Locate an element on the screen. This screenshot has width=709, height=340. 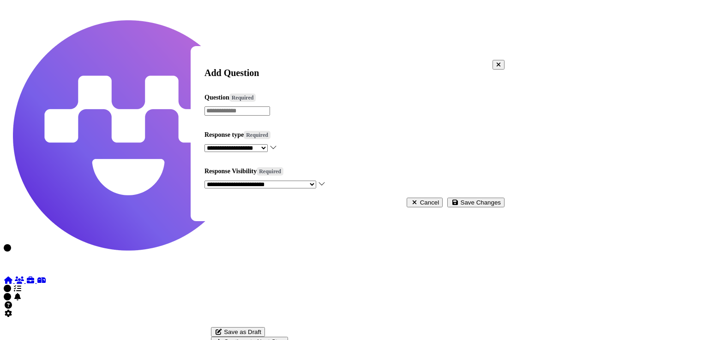
button: Save Changes is located at coordinates (476, 203).